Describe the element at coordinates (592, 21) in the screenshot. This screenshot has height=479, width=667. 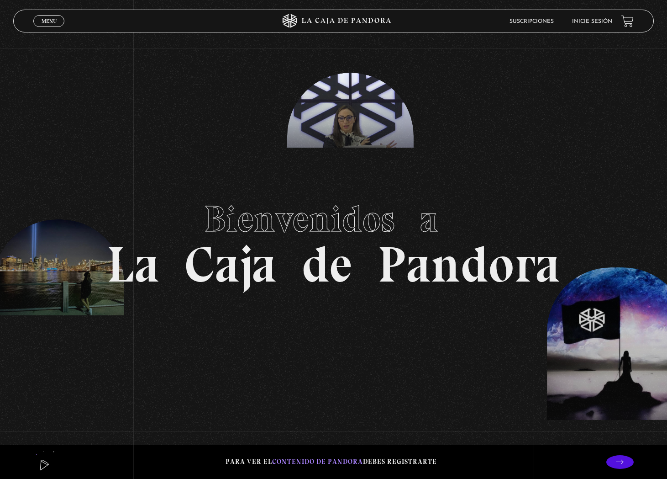
I see `a: Inicie sesión` at that location.